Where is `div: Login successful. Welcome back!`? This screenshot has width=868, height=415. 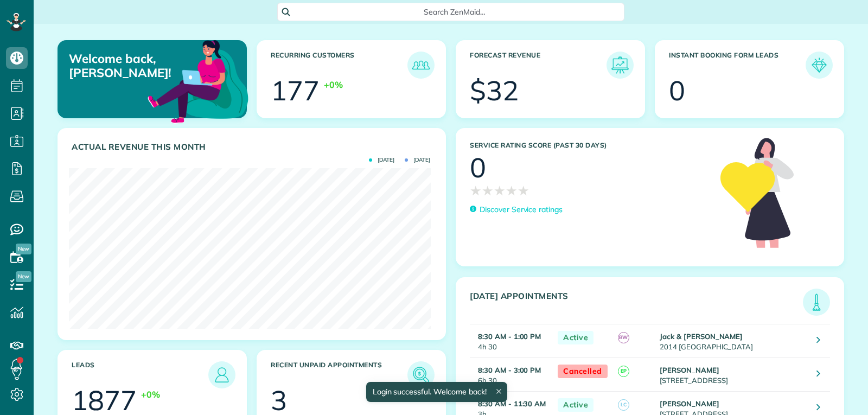 div: Login successful. Welcome back! is located at coordinates (436, 392).